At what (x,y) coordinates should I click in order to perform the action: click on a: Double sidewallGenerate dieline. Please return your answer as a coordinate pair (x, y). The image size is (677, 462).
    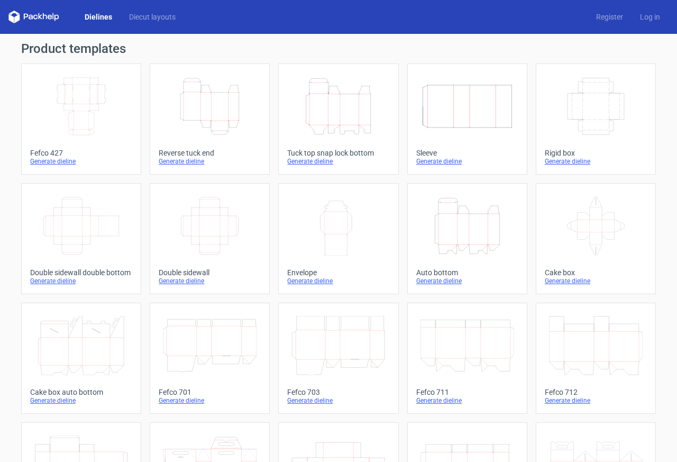
    Looking at the image, I should click on (209, 238).